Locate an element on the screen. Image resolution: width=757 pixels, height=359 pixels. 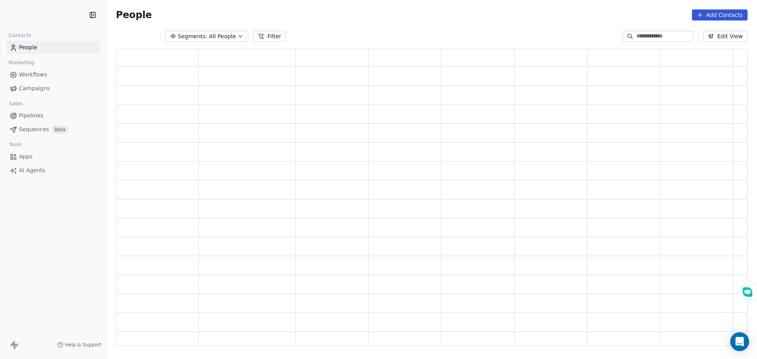
a: SequencesBeta is located at coordinates (53, 129).